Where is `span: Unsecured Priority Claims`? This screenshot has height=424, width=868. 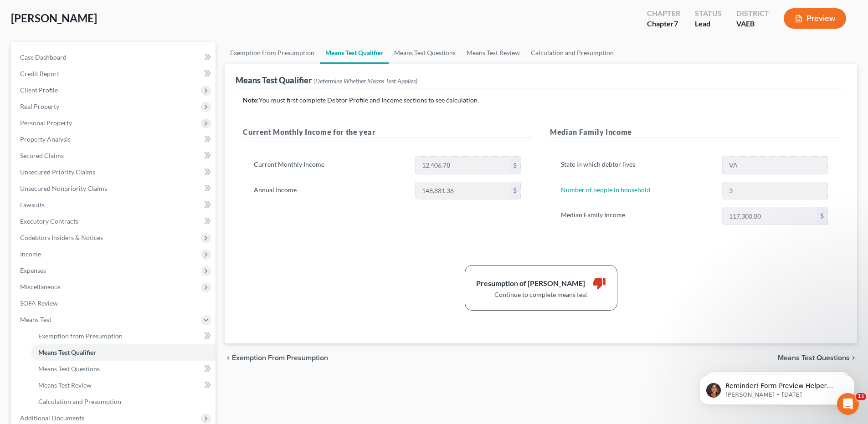
span: Unsecured Priority Claims is located at coordinates (57, 171).